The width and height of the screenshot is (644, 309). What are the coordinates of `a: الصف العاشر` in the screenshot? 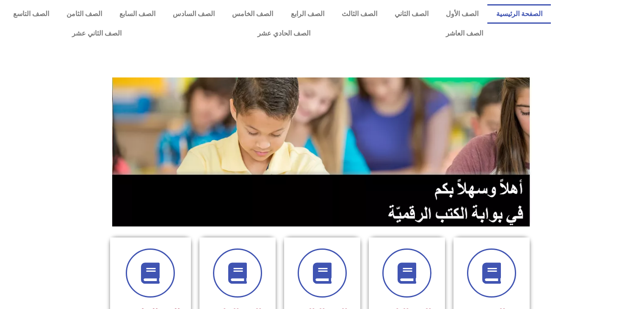 It's located at (465, 33).